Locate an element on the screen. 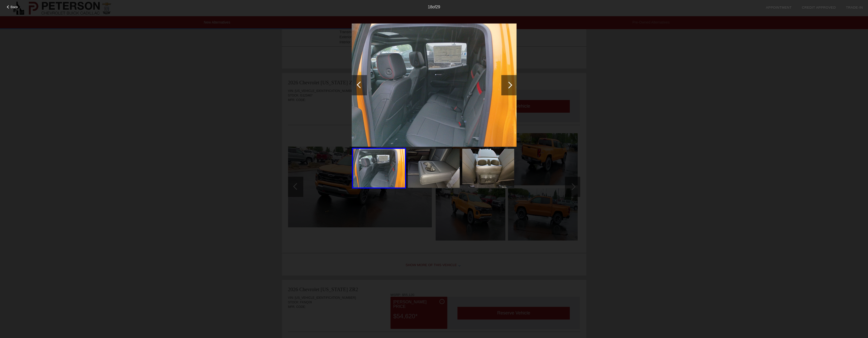 This screenshot has height=338, width=868. img: e00940b2a435a8c5d5f02479846f4583x.jpg is located at coordinates (434, 85).